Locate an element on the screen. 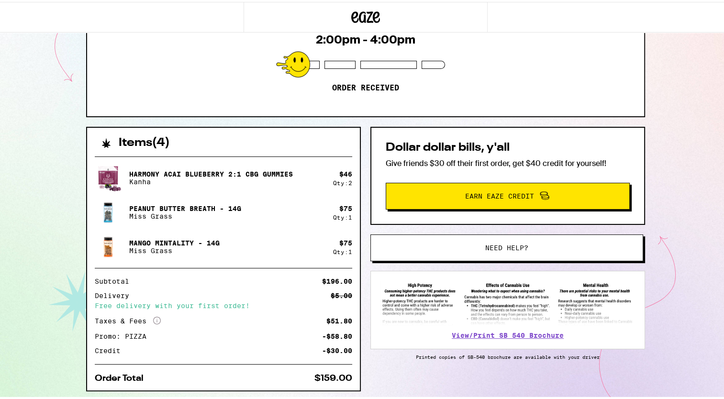  img: Kanha - Harmony Acai Blueberry 2:1 CBG Gummies is located at coordinates (108, 176).